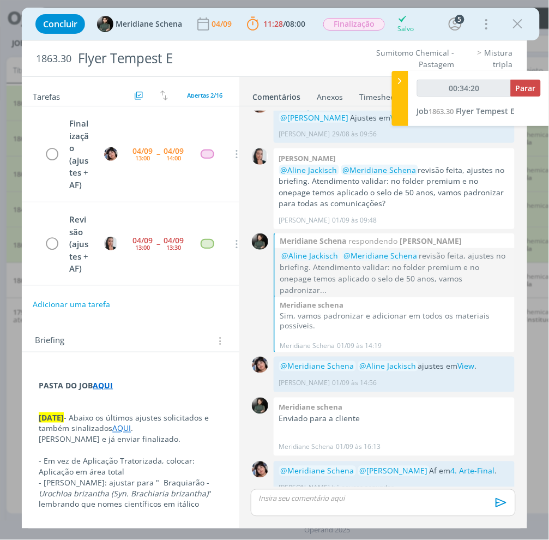 The image size is (549, 540). Describe the element at coordinates (355, 220) in the screenshot. I see `span: 01/09 às 09:48` at that location.